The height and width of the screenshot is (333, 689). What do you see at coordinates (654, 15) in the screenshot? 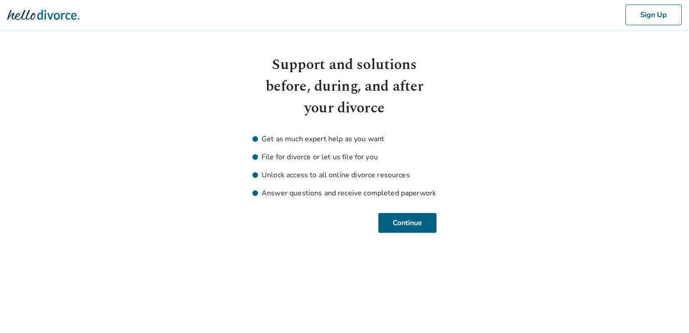
I see `button: Sign Up` at bounding box center [654, 15].